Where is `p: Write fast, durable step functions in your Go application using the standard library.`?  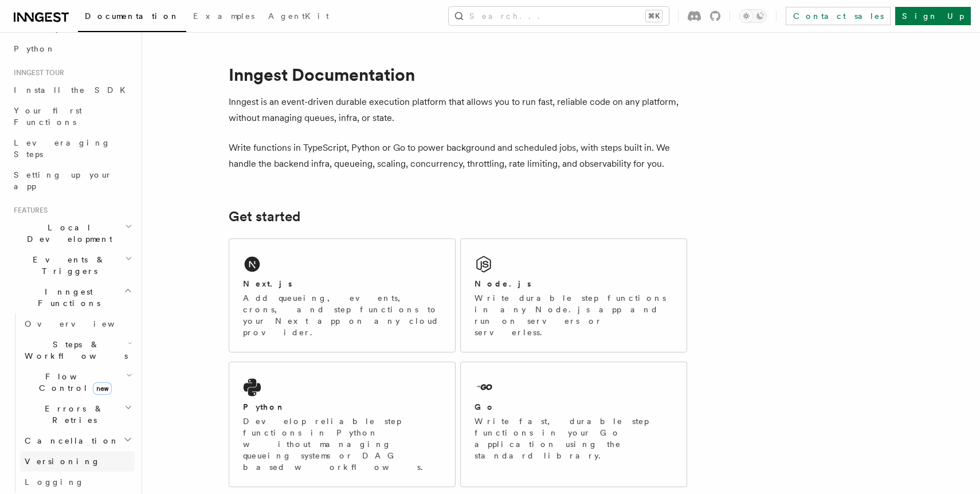
p: Write fast, durable step functions in your Go application using the standard library. is located at coordinates (573, 438).